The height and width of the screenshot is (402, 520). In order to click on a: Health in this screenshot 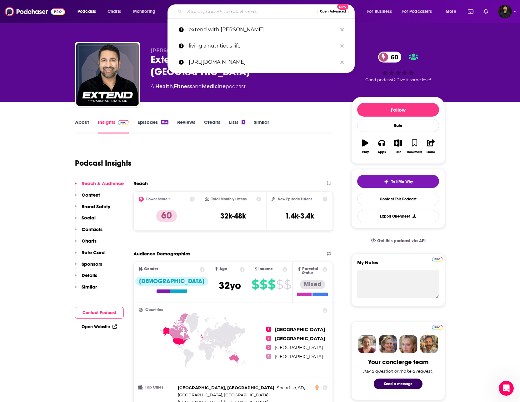, I will do `click(164, 86)`.